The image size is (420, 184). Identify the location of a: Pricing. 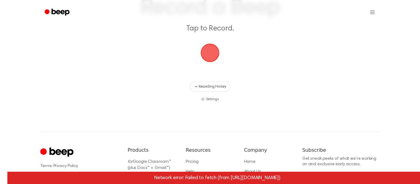
(192, 162).